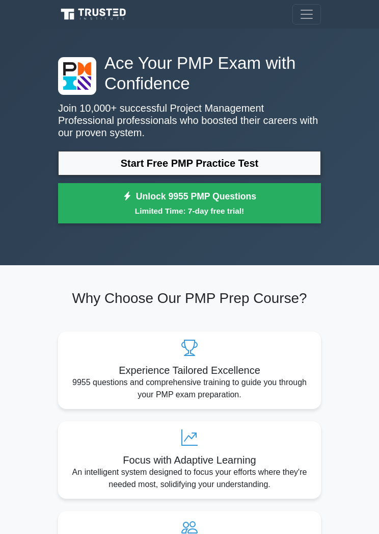  Describe the element at coordinates (190, 370) in the screenshot. I see `h5: Experience Tailored Excellence` at that location.